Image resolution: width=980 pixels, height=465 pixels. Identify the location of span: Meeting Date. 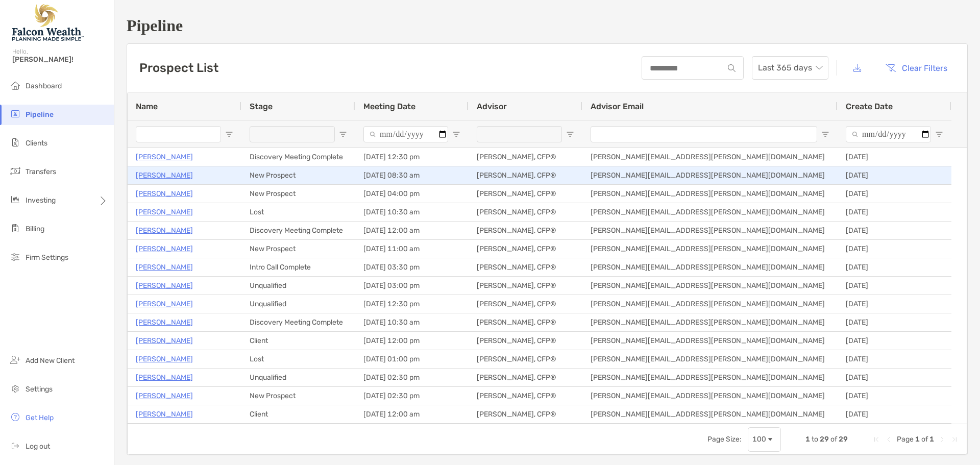
(389, 106).